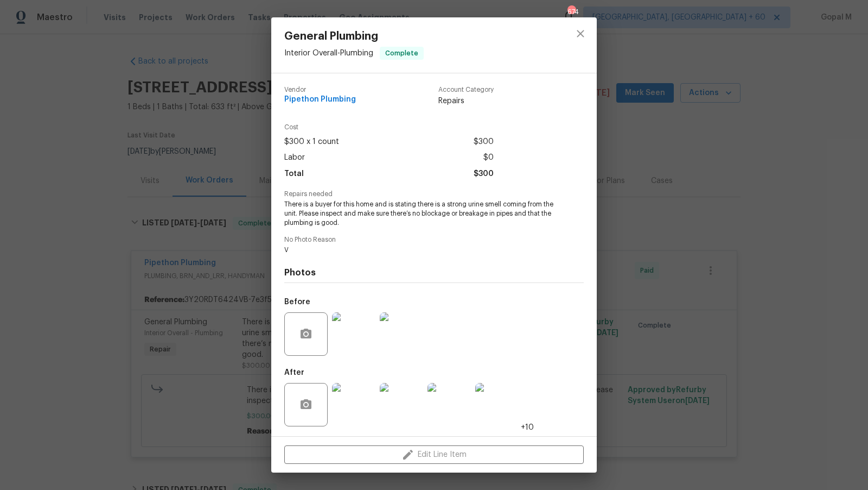 Image resolution: width=868 pixels, height=490 pixels. I want to click on span: Labor, so click(295, 157).